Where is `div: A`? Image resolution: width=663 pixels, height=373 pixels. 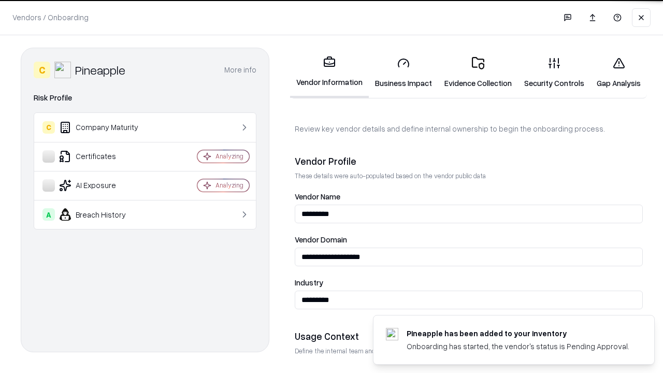 div: A is located at coordinates (49, 215).